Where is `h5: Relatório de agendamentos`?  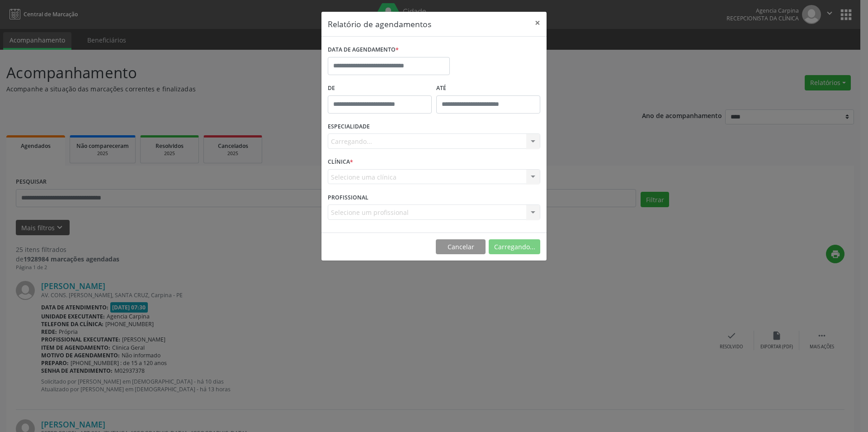 h5: Relatório de agendamentos is located at coordinates (380, 24).